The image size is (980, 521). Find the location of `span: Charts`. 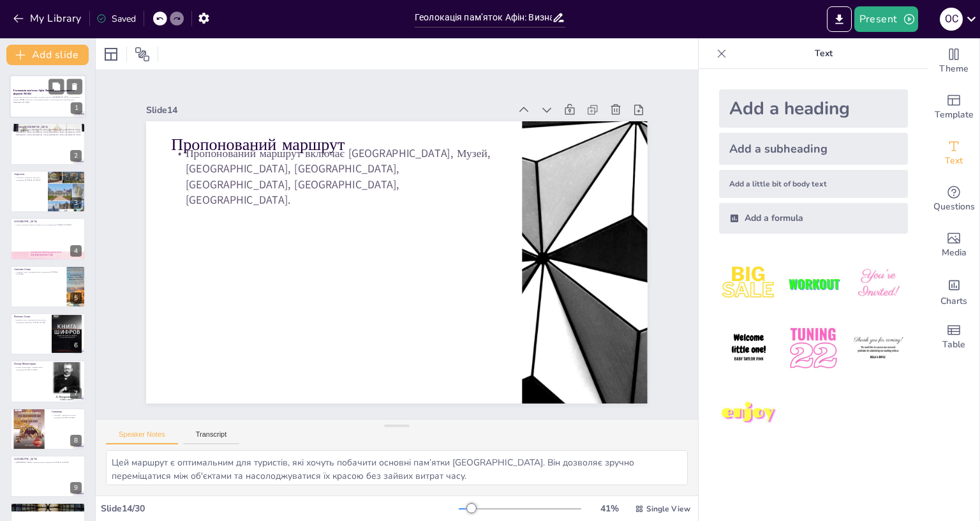

span: Charts is located at coordinates (954, 301).